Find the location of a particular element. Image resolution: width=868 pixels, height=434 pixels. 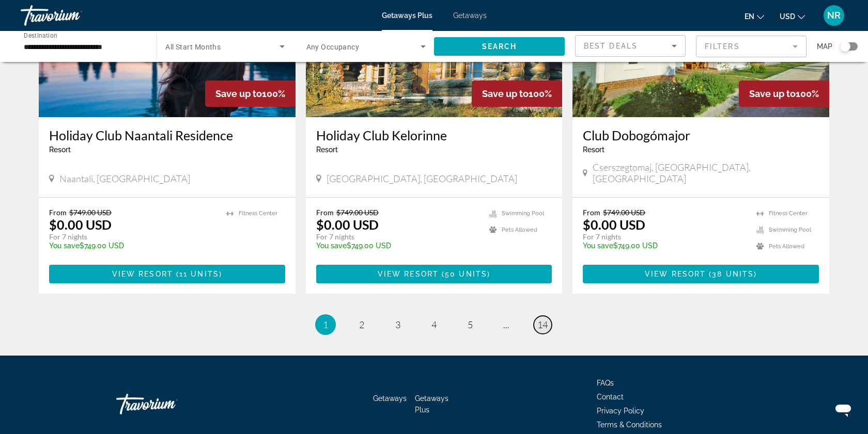

span: Terms & Conditions is located at coordinates (629, 425).